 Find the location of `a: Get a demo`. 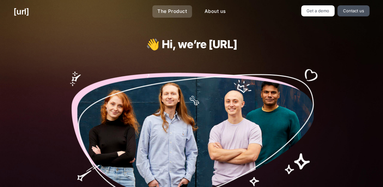

a: Get a demo is located at coordinates (318, 11).